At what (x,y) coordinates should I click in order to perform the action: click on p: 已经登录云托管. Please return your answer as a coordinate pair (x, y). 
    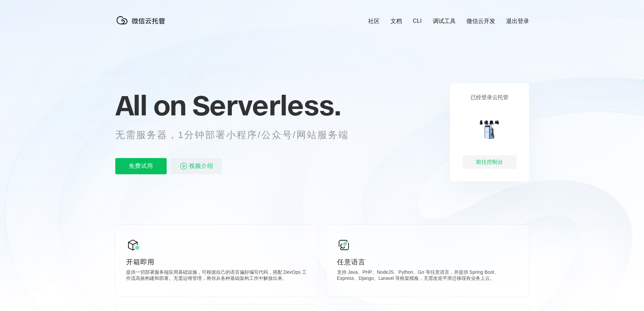
    Looking at the image, I should click on (489, 98).